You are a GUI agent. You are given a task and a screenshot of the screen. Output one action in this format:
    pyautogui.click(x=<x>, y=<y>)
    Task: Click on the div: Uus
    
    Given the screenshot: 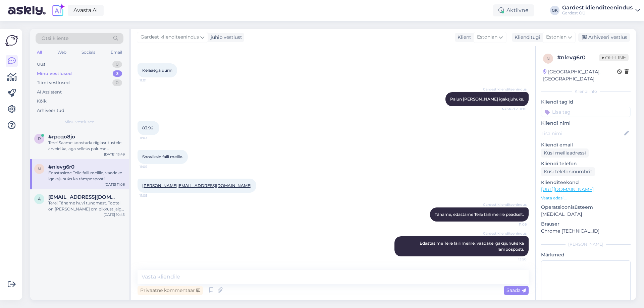 What is the action you would take?
    pyautogui.click(x=41, y=64)
    